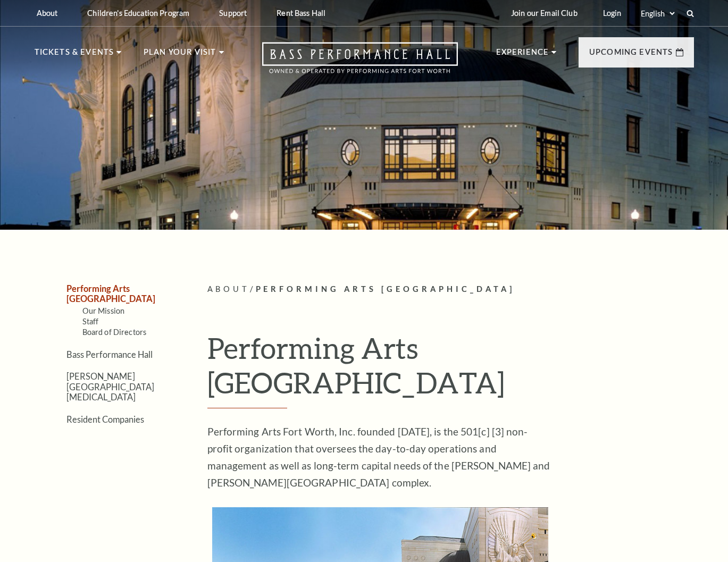 The image size is (728, 562). What do you see at coordinates (138, 13) in the screenshot?
I see `p: Children's Education Program` at bounding box center [138, 13].